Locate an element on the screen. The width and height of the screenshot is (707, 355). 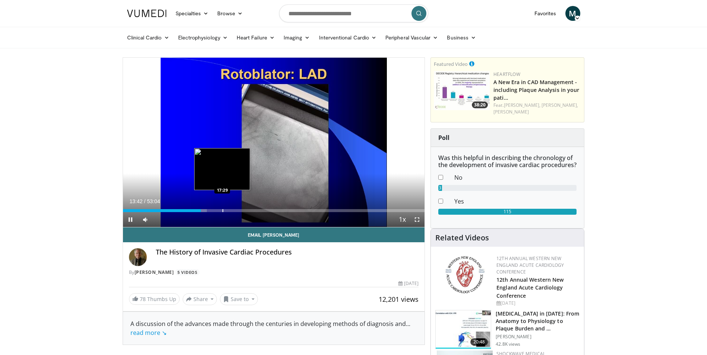
a: 78 Thumbs Up is located at coordinates (154, 299).